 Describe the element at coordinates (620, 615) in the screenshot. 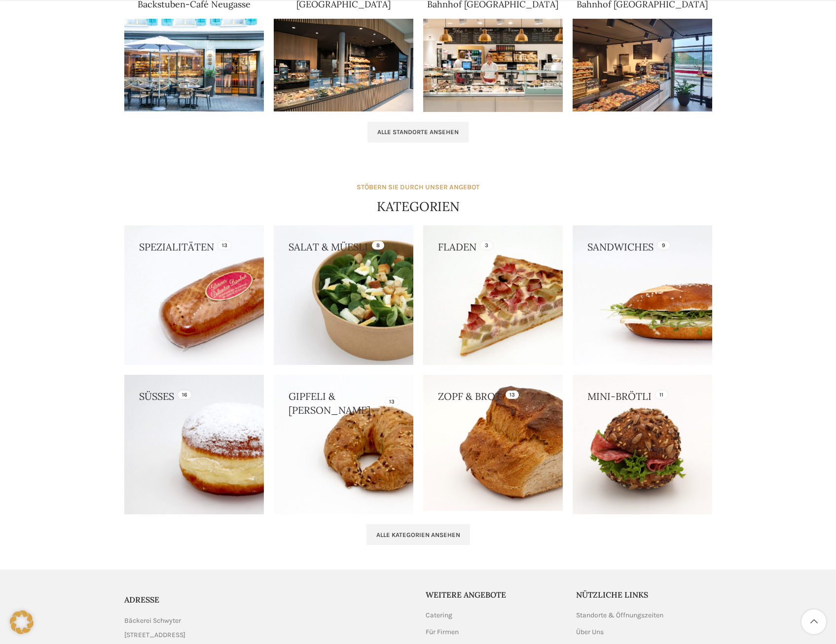

I see `a: Standorte & Öffnungszeiten` at that location.